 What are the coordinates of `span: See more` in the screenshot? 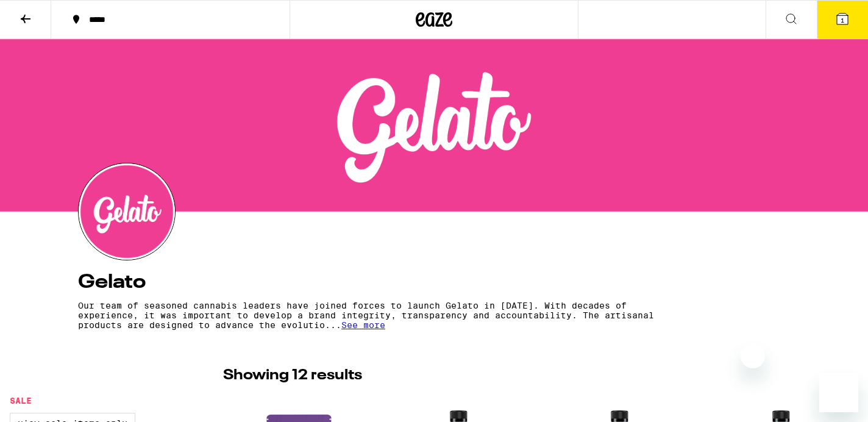 It's located at (363, 325).